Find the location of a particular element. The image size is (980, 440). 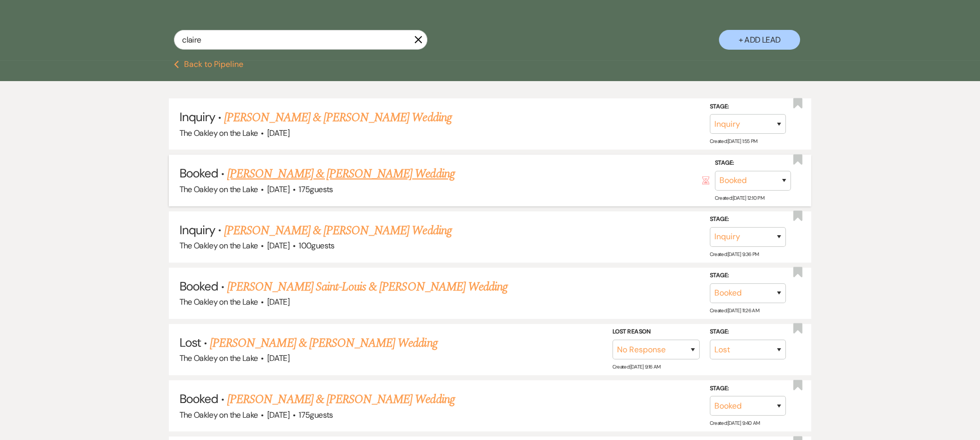

label: Lost Reason is located at coordinates (656, 332).